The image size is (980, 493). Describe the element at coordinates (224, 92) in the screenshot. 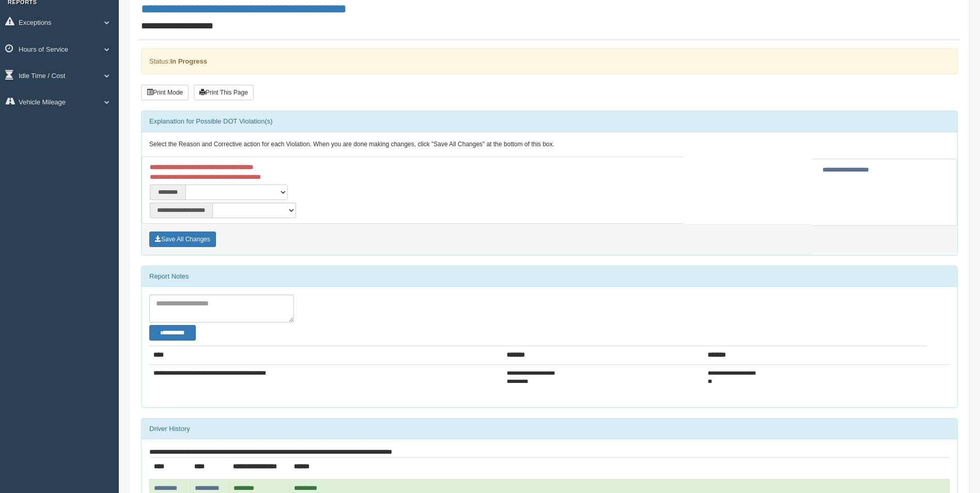

I see `button: Print This Page` at that location.